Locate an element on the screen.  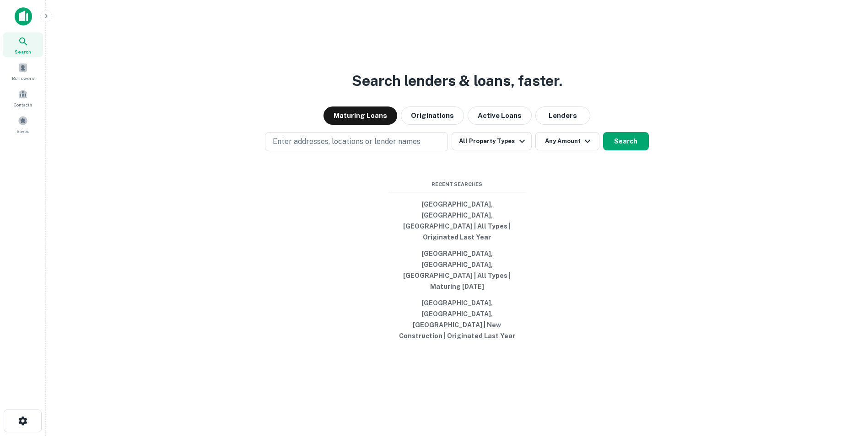
span: Saved is located at coordinates (23, 131).